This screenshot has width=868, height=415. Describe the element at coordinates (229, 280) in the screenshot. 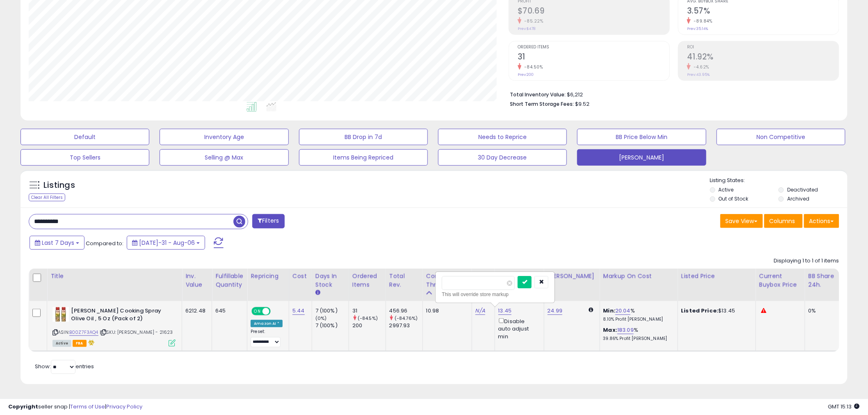

I see `div: Fulfillable Quantity` at that location.